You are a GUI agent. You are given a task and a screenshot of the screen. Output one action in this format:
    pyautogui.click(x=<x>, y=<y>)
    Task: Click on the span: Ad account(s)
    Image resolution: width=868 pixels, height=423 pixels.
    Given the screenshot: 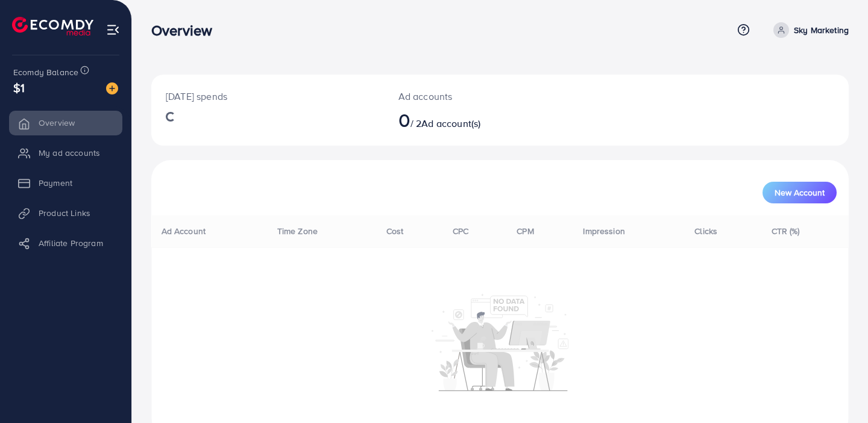 What is the action you would take?
    pyautogui.click(x=451, y=123)
    